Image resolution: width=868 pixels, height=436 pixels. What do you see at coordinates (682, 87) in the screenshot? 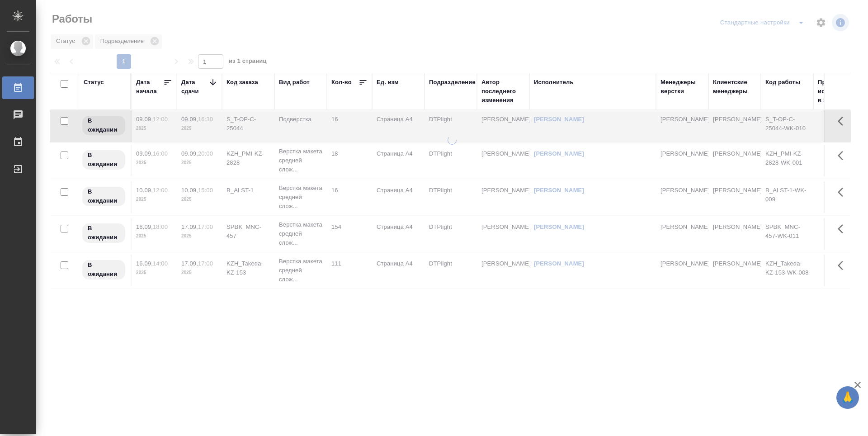
I see `div: Менеджеры верстки` at bounding box center [682, 87].